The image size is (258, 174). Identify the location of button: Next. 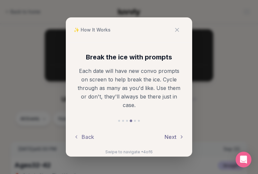
(174, 137).